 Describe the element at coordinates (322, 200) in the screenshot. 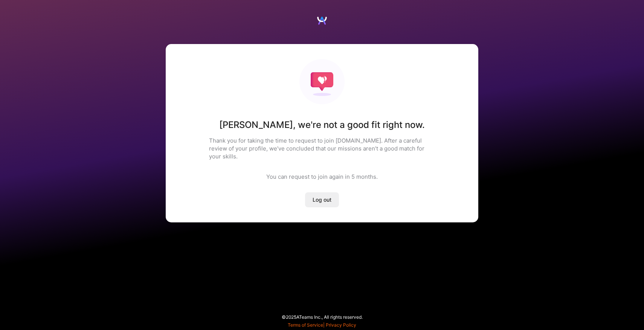

I see `span: Log out` at that location.